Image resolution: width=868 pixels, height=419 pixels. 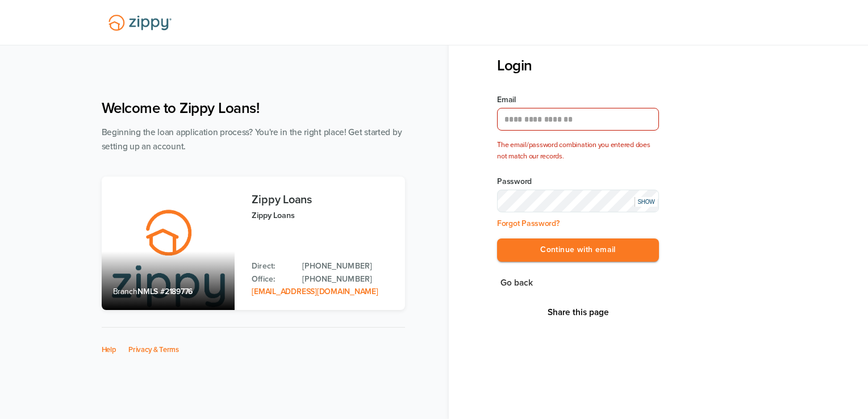 What do you see at coordinates (578, 100) in the screenshot?
I see `label: Email` at bounding box center [578, 100].